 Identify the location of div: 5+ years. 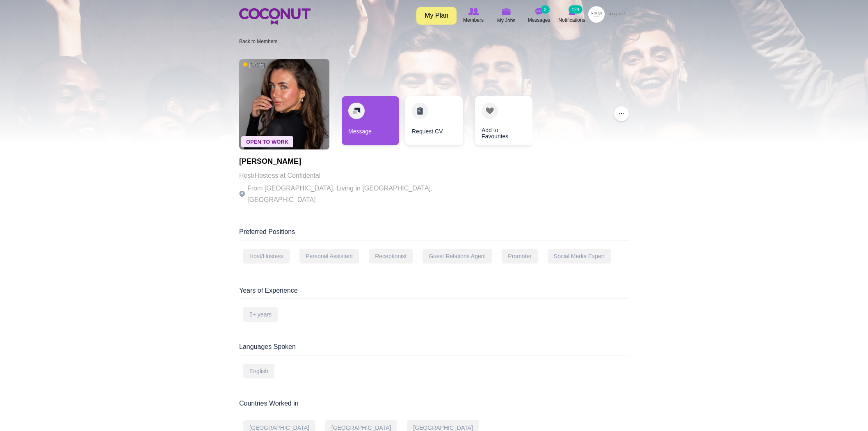
(260, 314).